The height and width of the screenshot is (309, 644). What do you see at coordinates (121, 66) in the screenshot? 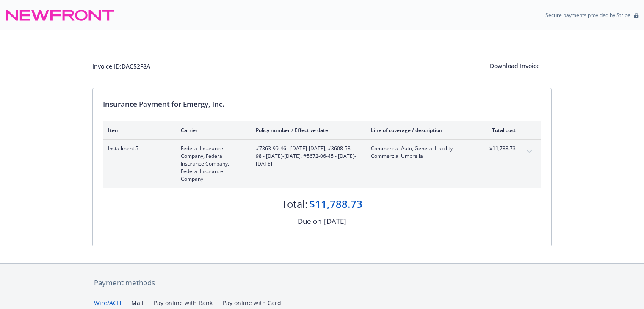
I see `div: Invoice ID: DAC52F8A` at bounding box center [121, 66].